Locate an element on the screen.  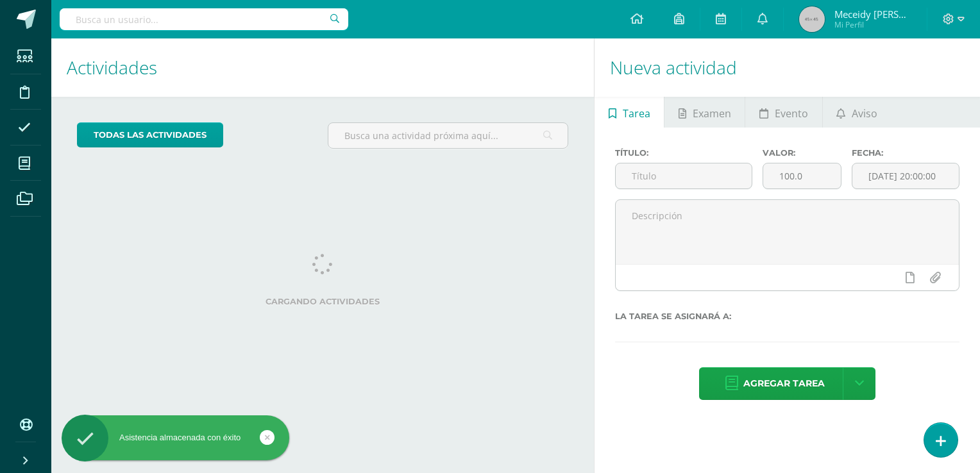
label: Título: is located at coordinates (683, 153).